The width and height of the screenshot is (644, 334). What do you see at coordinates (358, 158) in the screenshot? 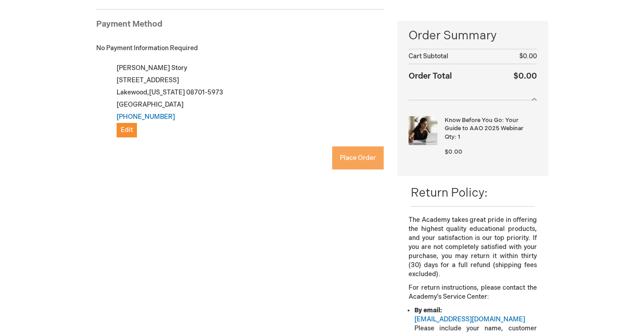
I see `span: Place Order` at bounding box center [358, 158].